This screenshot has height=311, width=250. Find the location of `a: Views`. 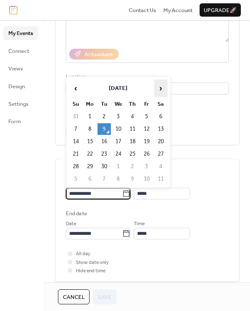

a: Views is located at coordinates (20, 68).